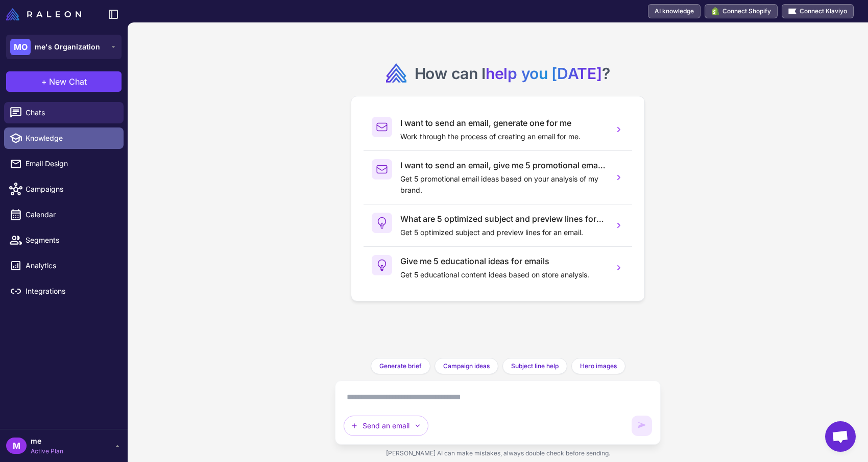  I want to click on button: Hero images, so click(599, 366).